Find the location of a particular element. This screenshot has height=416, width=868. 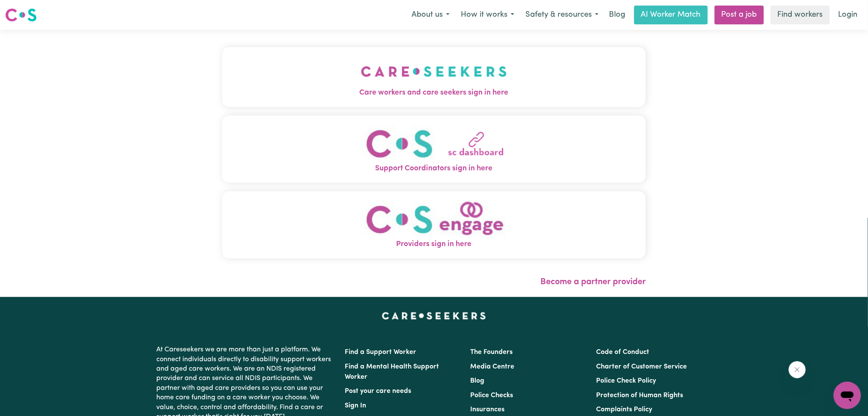

a: Find a Mental Health Support Worker is located at coordinates (392, 372).